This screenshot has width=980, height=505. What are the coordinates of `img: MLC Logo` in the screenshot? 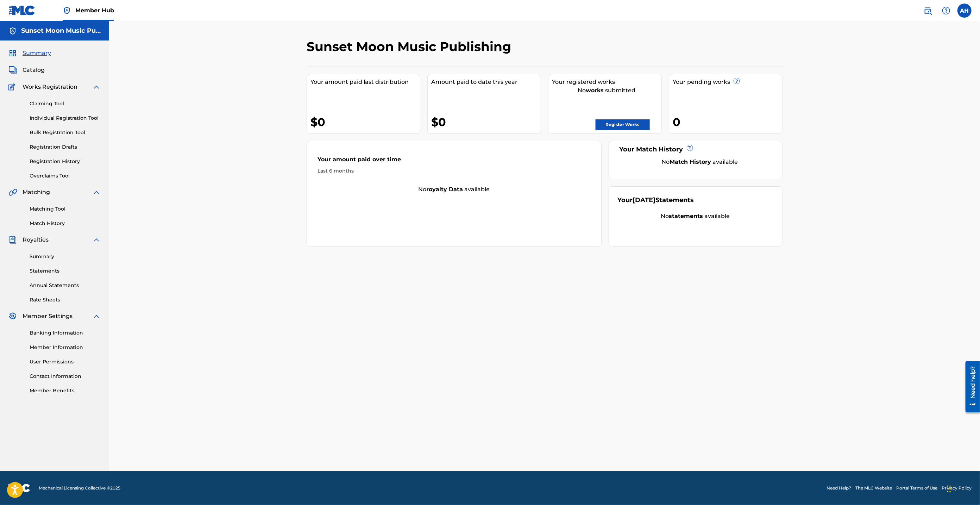 It's located at (22, 10).